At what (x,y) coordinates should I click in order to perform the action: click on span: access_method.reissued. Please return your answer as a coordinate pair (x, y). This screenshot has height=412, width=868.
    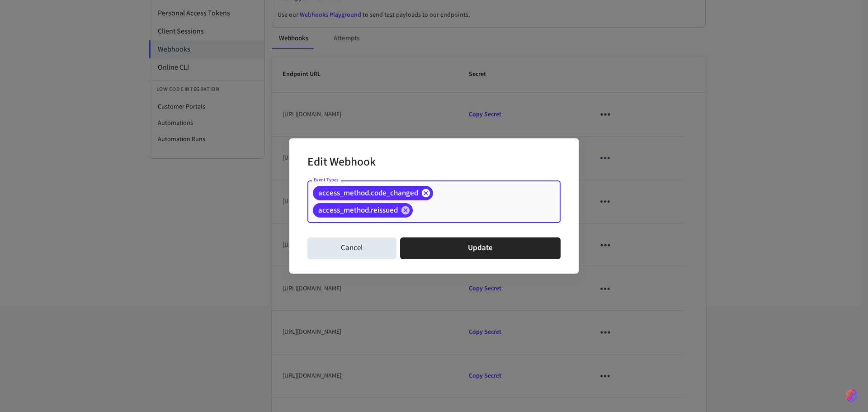
    Looking at the image, I should click on (358, 210).